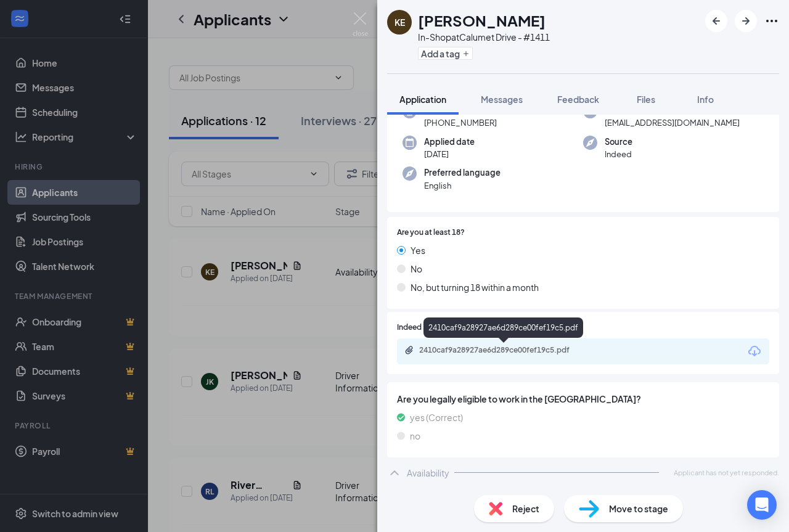 The image size is (789, 532). What do you see at coordinates (706, 99) in the screenshot?
I see `span: Info` at bounding box center [706, 99].